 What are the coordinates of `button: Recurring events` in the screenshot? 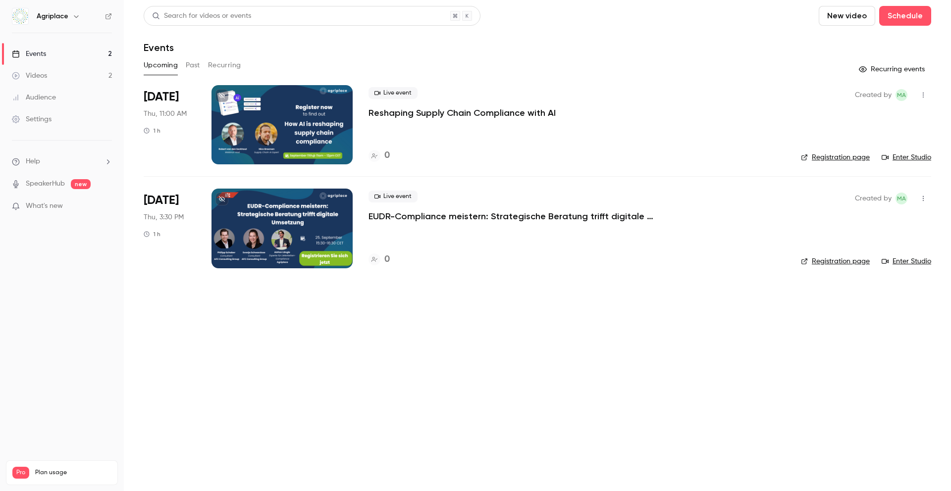 It's located at (892, 69).